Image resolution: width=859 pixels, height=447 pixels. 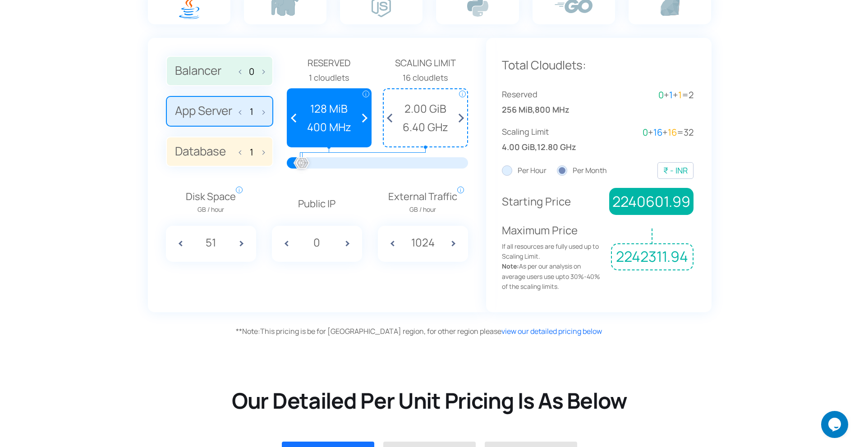 What do you see at coordinates (329, 109) in the screenshot?
I see `span: 128 MiB` at bounding box center [329, 109].